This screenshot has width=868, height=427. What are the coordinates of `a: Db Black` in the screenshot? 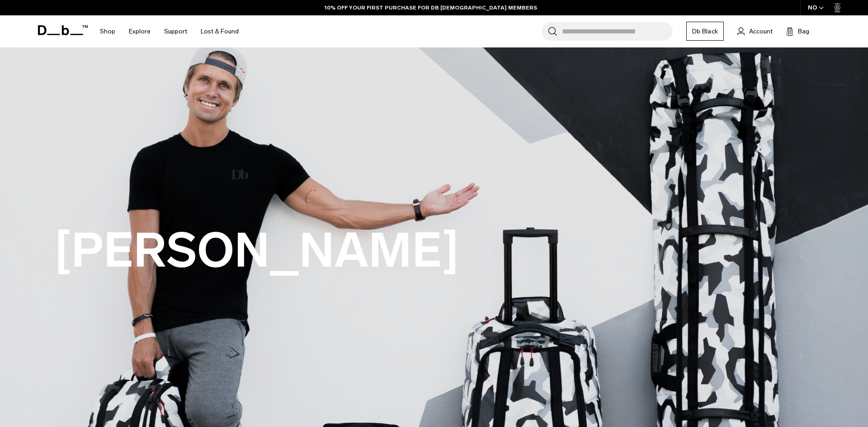 It's located at (704, 31).